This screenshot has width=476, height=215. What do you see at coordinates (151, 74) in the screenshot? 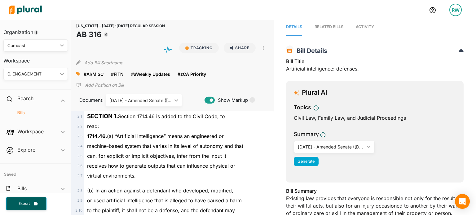
I see `span: #aWeekly Updates` at bounding box center [151, 74].